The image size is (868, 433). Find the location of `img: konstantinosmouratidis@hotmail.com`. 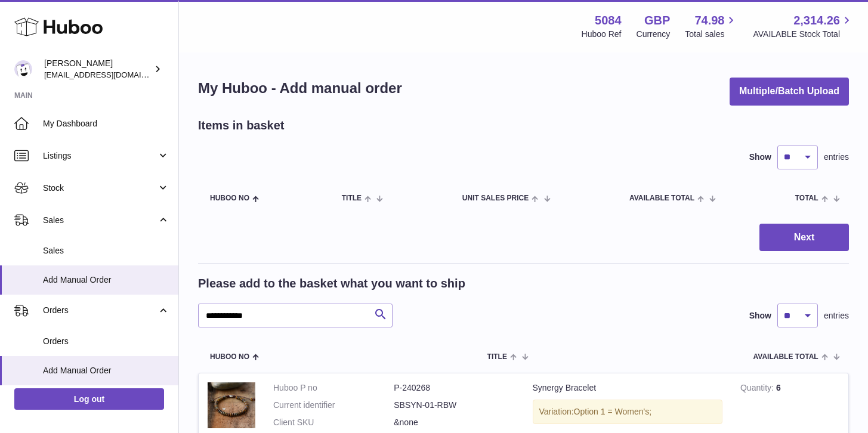

img: konstantinosmouratidis@hotmail.com is located at coordinates (23, 69).